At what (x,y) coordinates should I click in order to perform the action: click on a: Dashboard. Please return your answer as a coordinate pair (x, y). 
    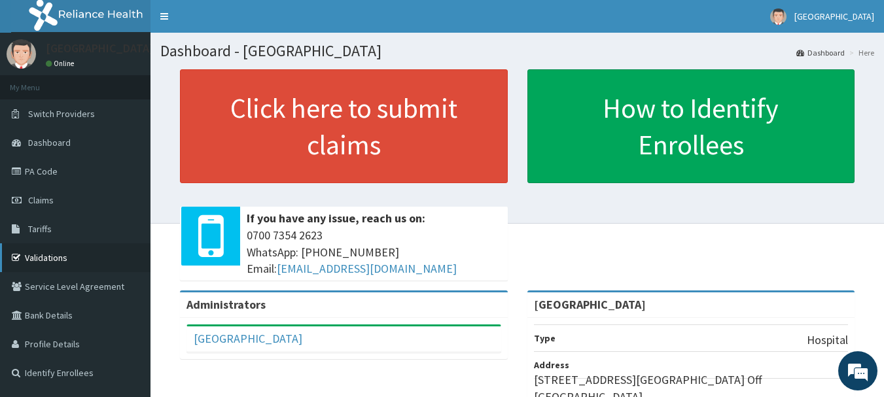
    Looking at the image, I should click on (821, 52).